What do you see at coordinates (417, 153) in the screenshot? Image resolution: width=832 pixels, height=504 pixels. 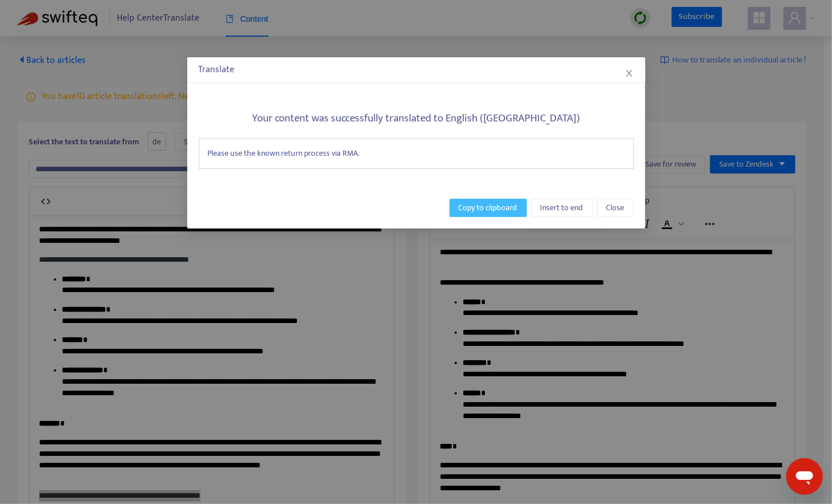 I see `div: Please use the known return process via RMA.` at bounding box center [417, 153].